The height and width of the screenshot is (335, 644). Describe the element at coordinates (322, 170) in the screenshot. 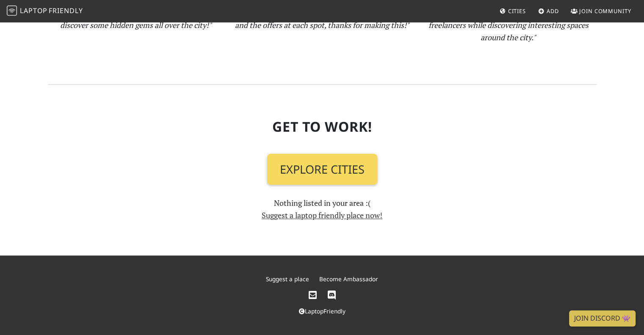

I see `section: Nothing listed in your area :(` at that location.